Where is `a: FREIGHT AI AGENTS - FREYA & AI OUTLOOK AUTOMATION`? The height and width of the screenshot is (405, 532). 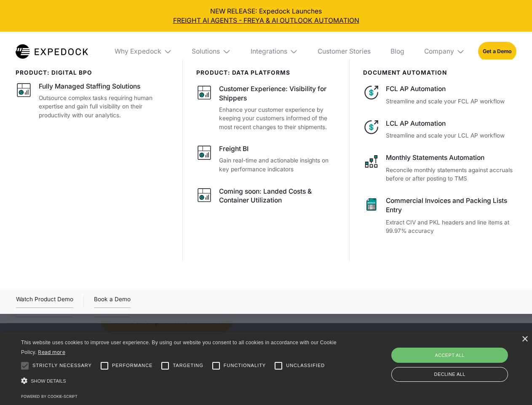
a: FREIGHT AI AGENTS - FREYA & AI OUTLOOK AUTOMATION is located at coordinates (266, 21).